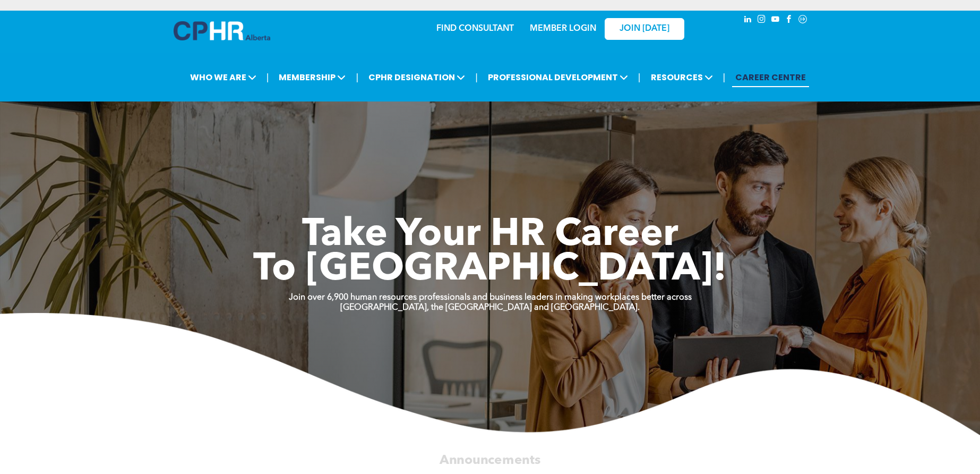 The height and width of the screenshot is (474, 980). Describe the element at coordinates (490, 297) in the screenshot. I see `strong: Join over 6,900 human resources professionals and business leaders in making workplaces better ac...` at that location.